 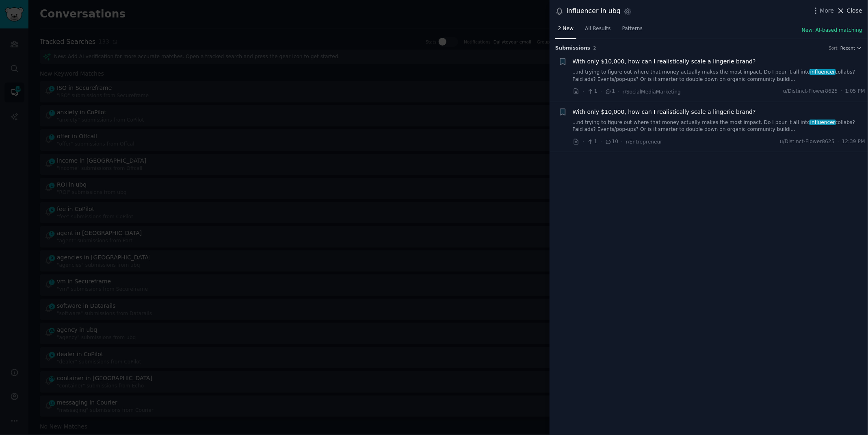 What do you see at coordinates (847, 48) in the screenshot?
I see `span: Recent` at bounding box center [847, 48].